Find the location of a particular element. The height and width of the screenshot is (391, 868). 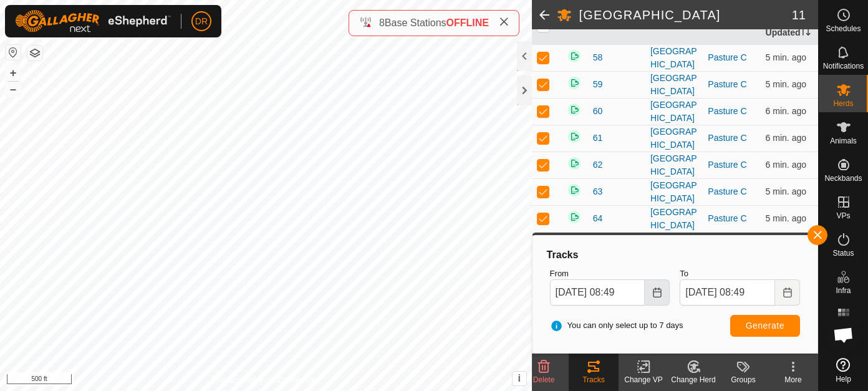

img: Gallagher Logo is located at coordinates (92, 22).